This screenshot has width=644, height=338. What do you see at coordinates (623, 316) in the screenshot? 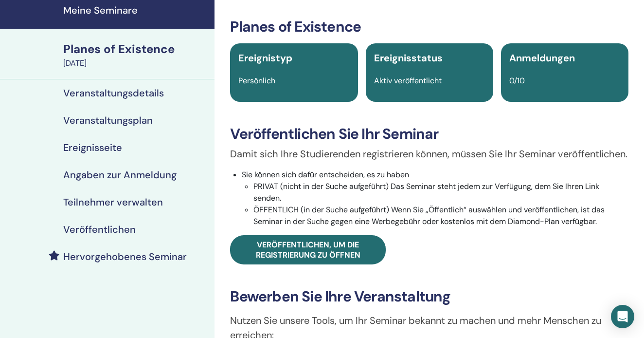
I see `div: Open Intercom Messenger` at bounding box center [623, 316].